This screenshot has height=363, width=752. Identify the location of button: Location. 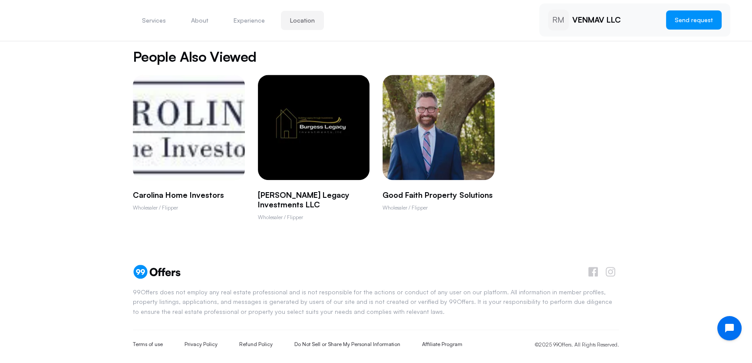
(302, 20).